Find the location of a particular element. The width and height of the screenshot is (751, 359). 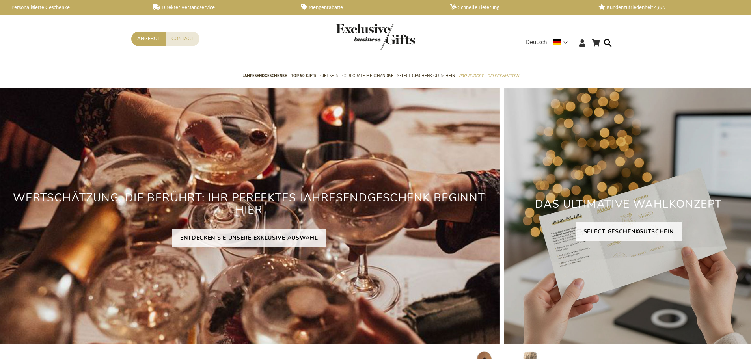

span: Gift Sets is located at coordinates (329, 76).